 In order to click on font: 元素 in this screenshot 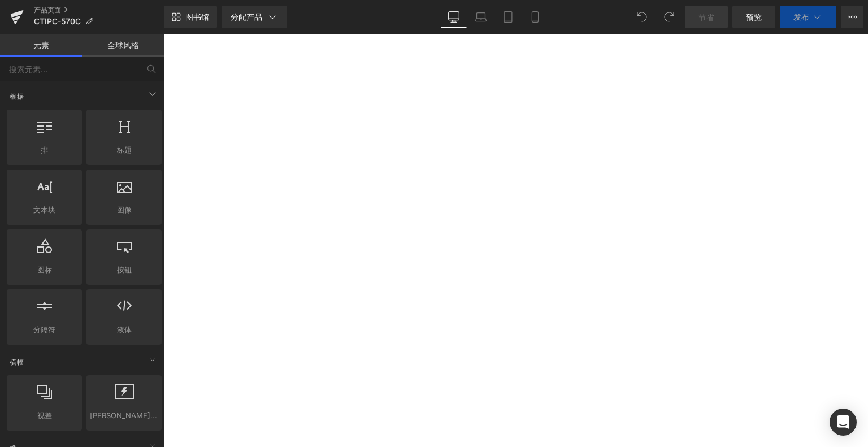, I will do `click(42, 44)`.